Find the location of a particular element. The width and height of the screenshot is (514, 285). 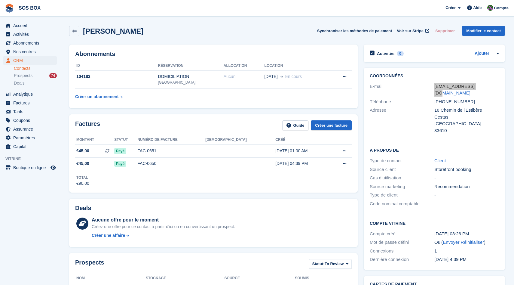

span: Paramètres is located at coordinates (31, 138).